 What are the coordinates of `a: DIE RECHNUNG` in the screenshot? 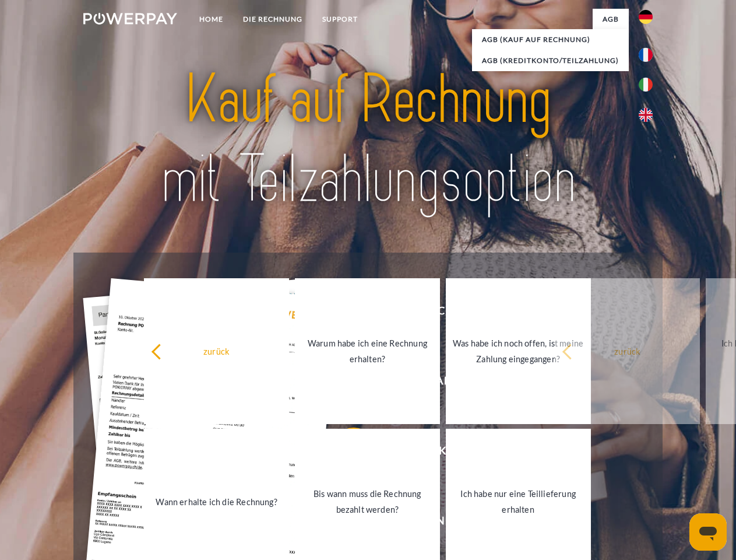 It's located at (273, 19).